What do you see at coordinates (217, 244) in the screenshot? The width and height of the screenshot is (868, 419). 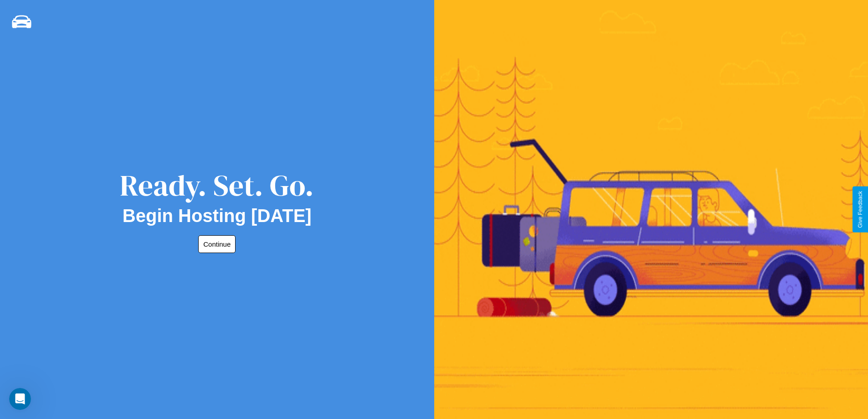 I see `button: Continue` at bounding box center [217, 244].